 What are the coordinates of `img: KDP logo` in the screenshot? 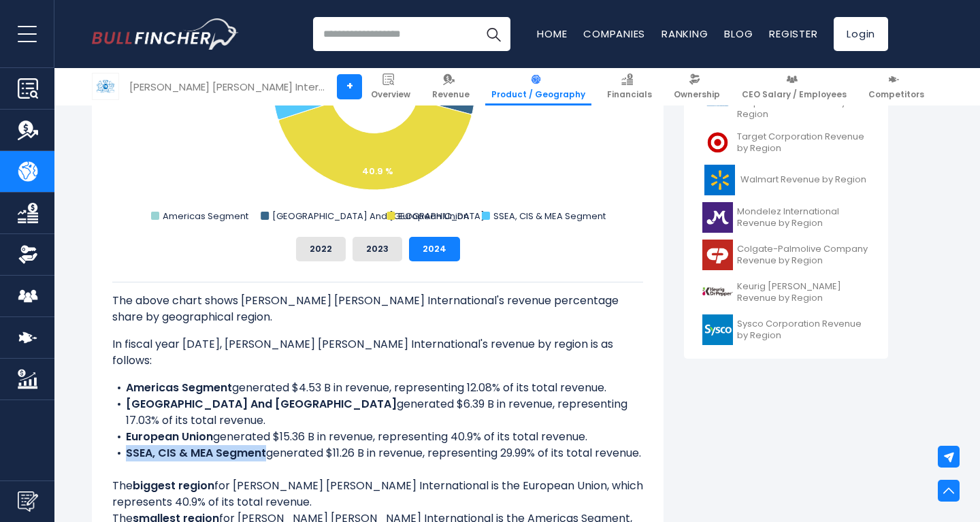 It's located at (717, 292).